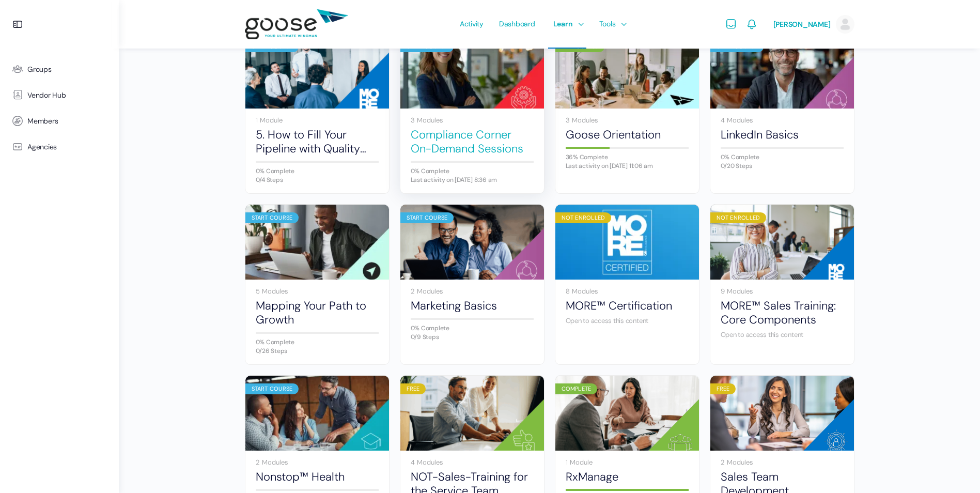 This screenshot has height=493, width=980. What do you see at coordinates (42, 147) in the screenshot?
I see `span: Agencies` at bounding box center [42, 147].